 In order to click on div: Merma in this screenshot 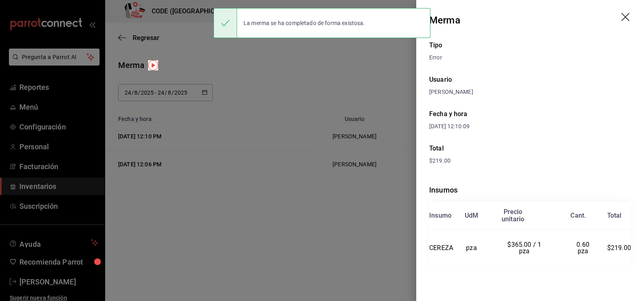, I will do `click(444, 20)`.